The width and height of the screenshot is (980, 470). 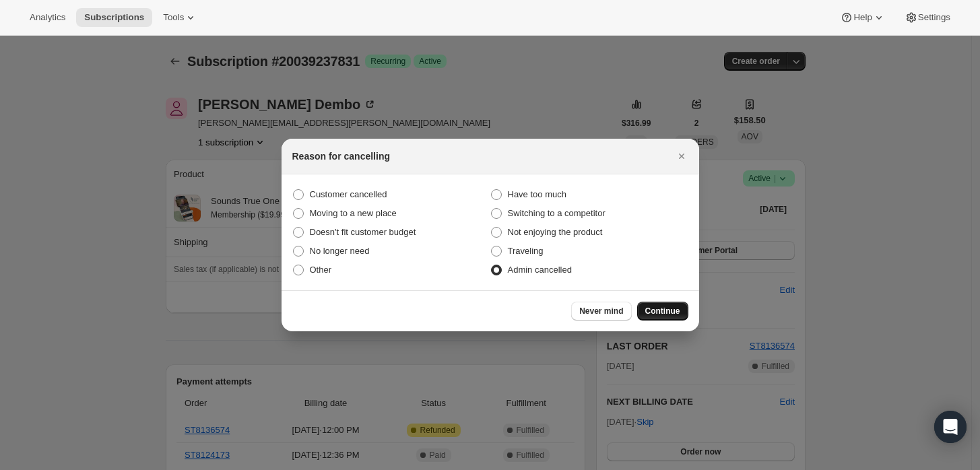 I want to click on button: Subscriptions, so click(x=113, y=18).